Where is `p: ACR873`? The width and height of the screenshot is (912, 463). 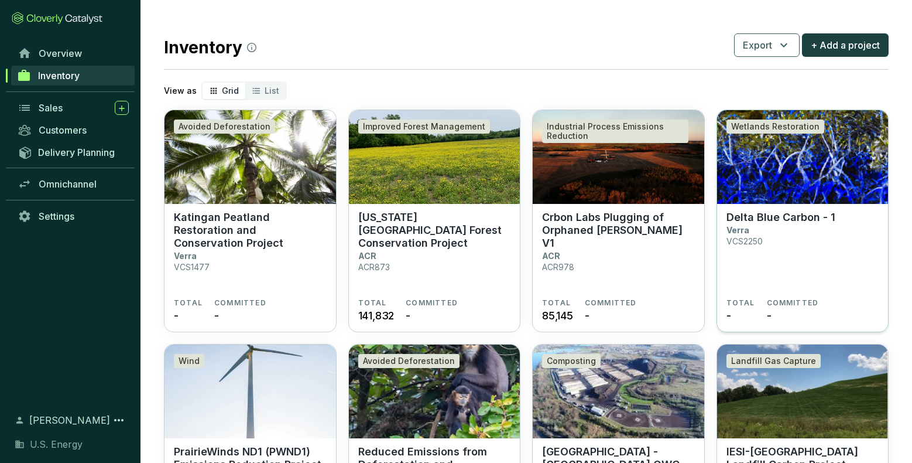 p: ACR873 is located at coordinates (374, 266).